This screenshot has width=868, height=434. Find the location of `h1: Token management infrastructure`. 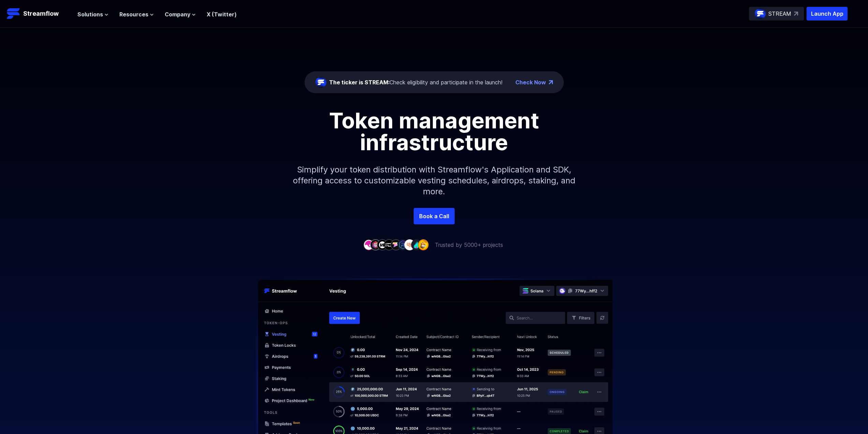

h1: Token management infrastructure is located at coordinates (434, 132).